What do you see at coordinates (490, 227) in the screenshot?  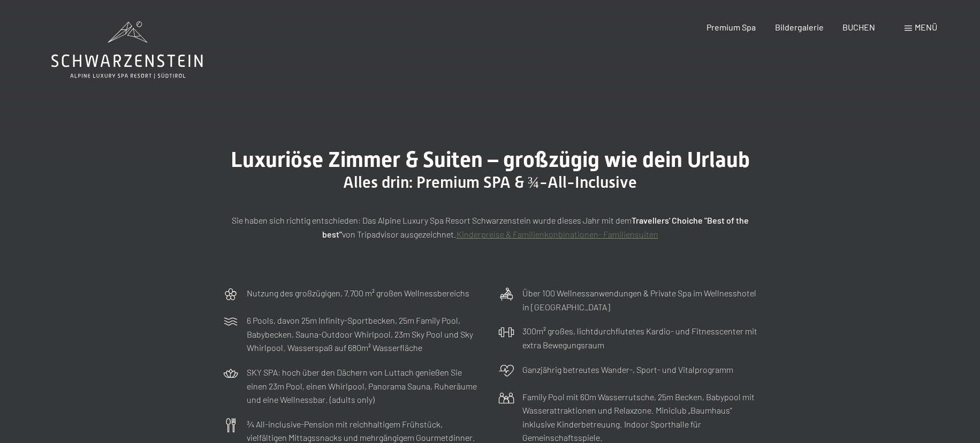 I see `p: Sie haben sich richtig entschieden: Das Alpine Luxury Spa Resort Schwarzenstein wurde dieses Jahr...` at bounding box center [490, 227].